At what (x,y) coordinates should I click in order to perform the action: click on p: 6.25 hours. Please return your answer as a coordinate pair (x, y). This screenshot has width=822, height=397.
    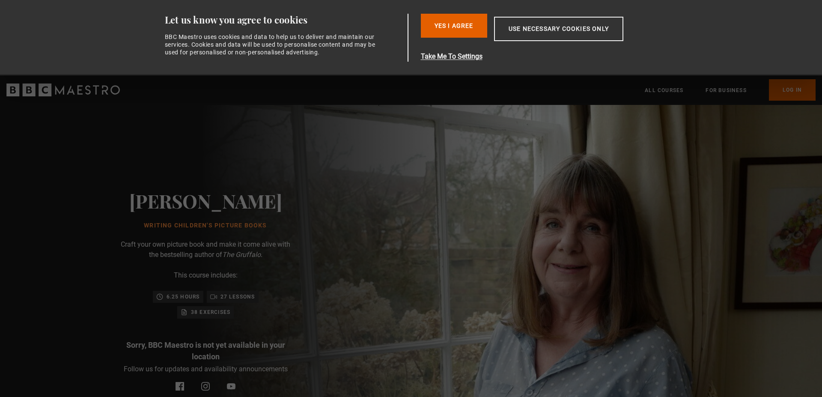
    Looking at the image, I should click on (183, 297).